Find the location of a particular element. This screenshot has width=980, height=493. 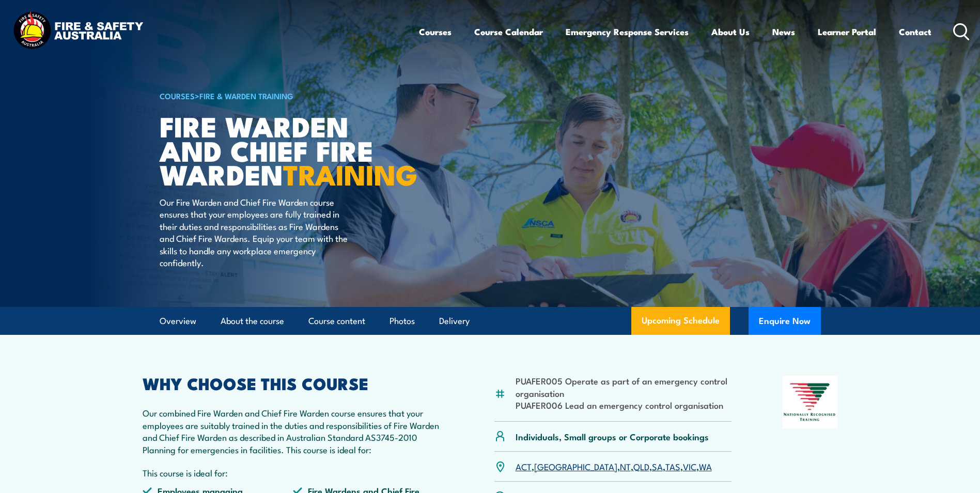

p: This course is ideal for: is located at coordinates (293, 472).